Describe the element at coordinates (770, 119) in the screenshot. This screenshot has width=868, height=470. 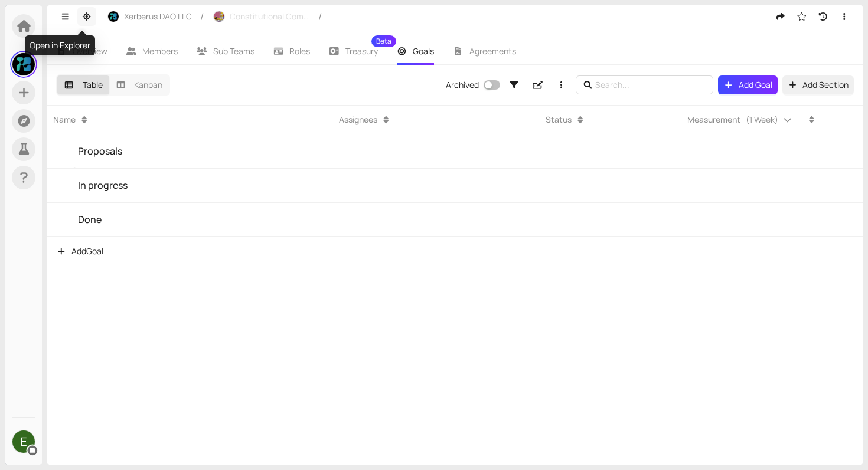
I see `div: ( 1 Week )` at that location.